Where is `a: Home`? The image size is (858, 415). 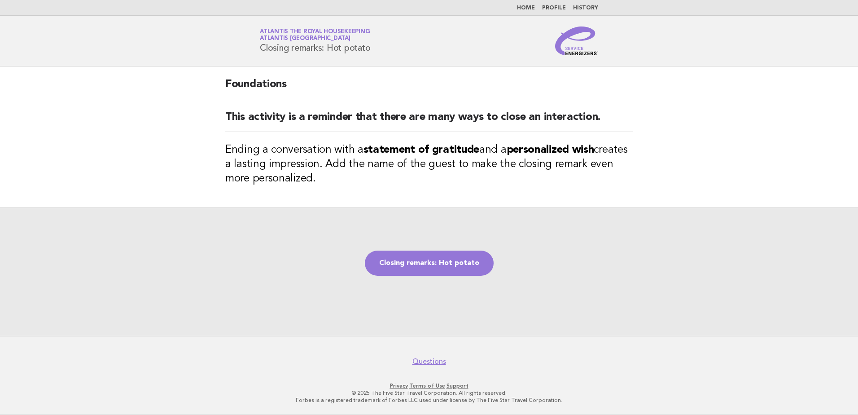 a: Home is located at coordinates (526, 8).